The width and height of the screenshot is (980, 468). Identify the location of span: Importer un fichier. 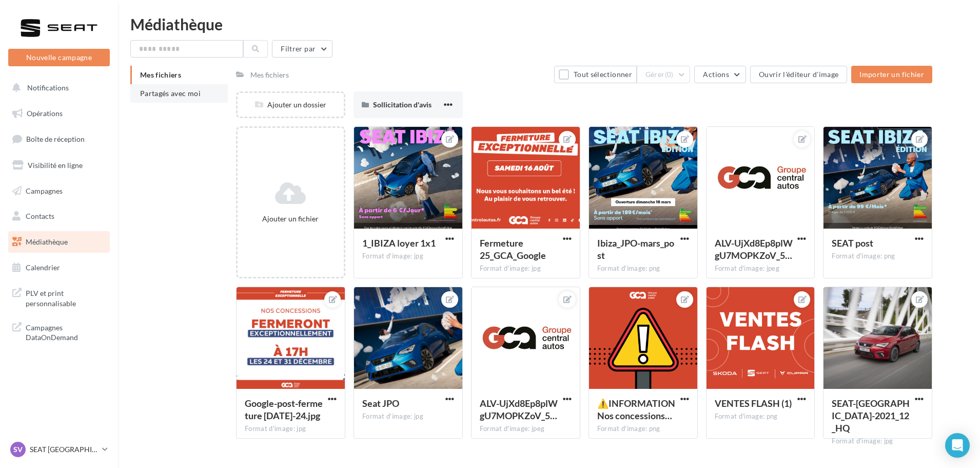
(891, 74).